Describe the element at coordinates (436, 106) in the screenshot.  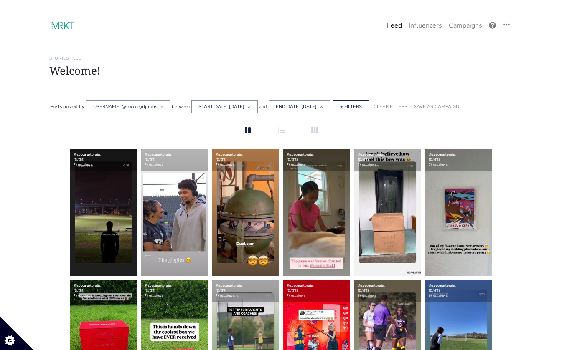
I see `a: SAVE AS CAMPAIGN` at that location.